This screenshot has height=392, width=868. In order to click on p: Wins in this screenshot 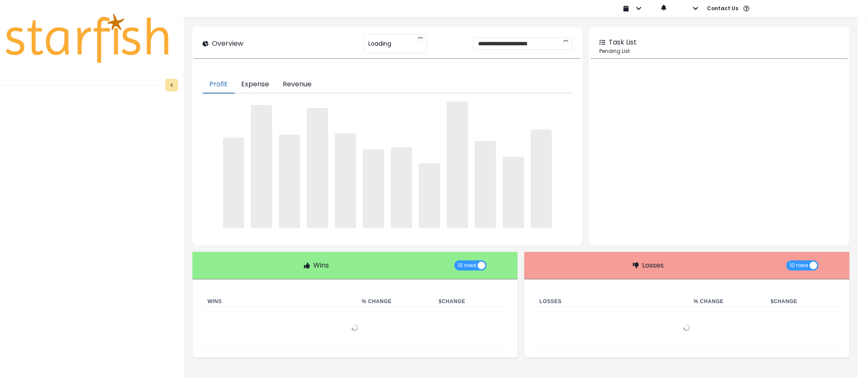, I will do `click(321, 265)`.